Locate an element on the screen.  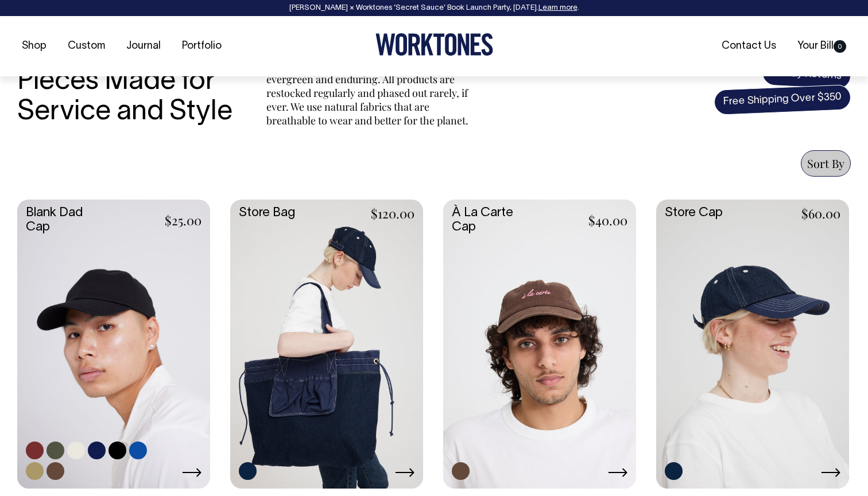
a: Custom is located at coordinates (86, 46).